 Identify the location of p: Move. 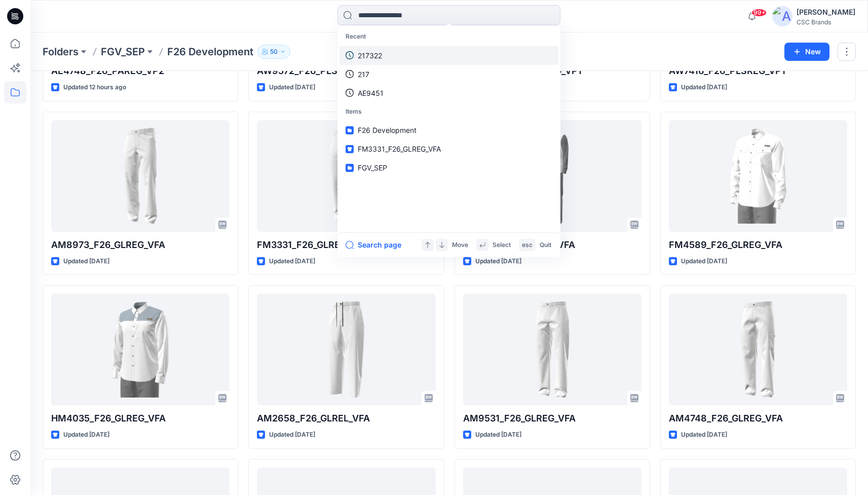
(461, 245).